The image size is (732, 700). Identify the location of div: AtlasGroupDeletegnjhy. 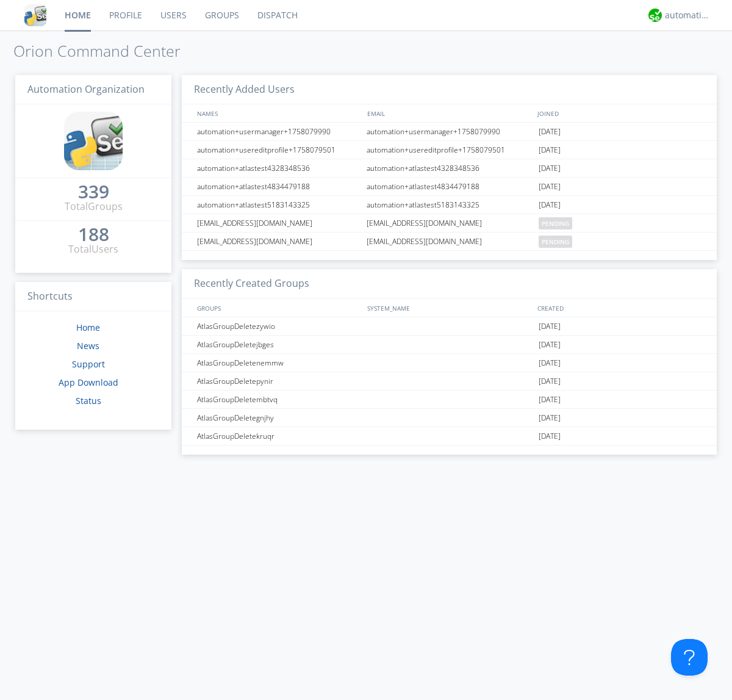
(278, 418).